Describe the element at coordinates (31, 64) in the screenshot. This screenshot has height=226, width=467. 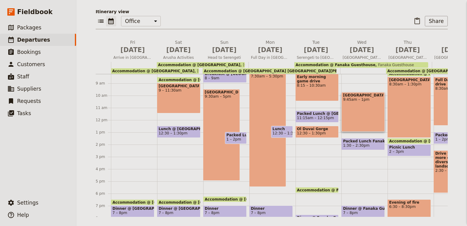
I see `span: Customers` at that location.